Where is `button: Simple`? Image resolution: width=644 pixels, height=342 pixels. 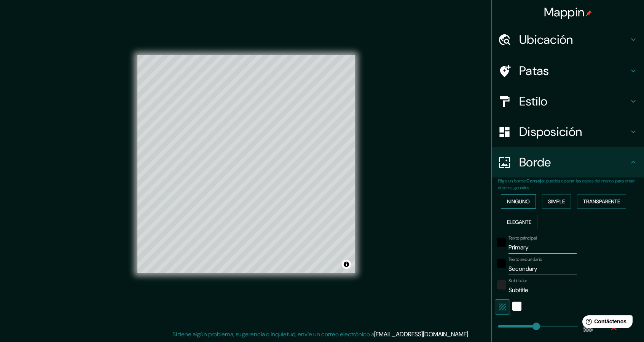
button: Simple is located at coordinates (556, 202).